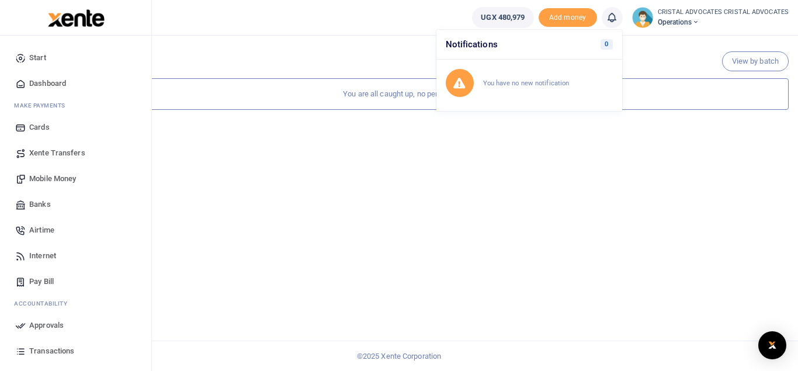 The width and height of the screenshot is (798, 371). What do you see at coordinates (502, 18) in the screenshot?
I see `span: UGX 480,979` at bounding box center [502, 18].